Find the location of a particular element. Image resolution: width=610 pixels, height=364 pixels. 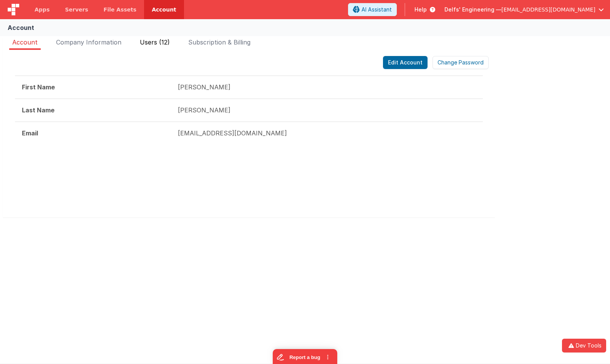

button: AI Assistant is located at coordinates (372, 10).